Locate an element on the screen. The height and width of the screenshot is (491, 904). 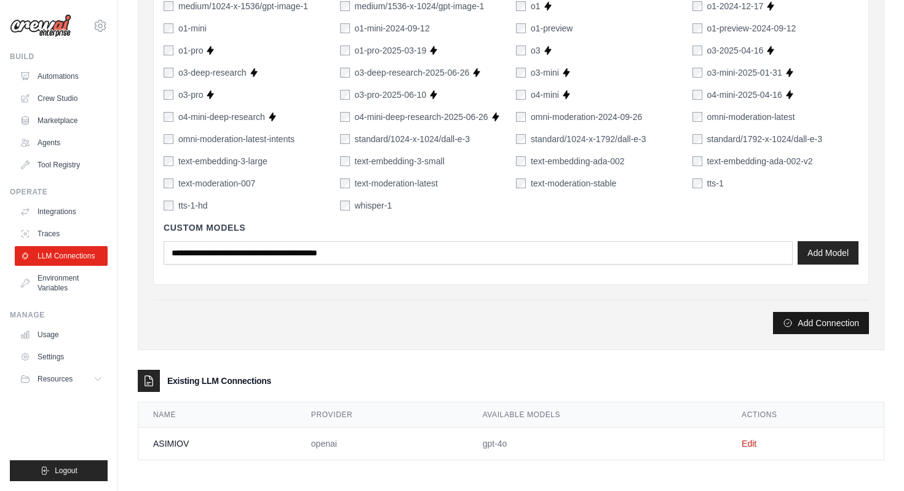
input: o1-pro is located at coordinates (169, 50).